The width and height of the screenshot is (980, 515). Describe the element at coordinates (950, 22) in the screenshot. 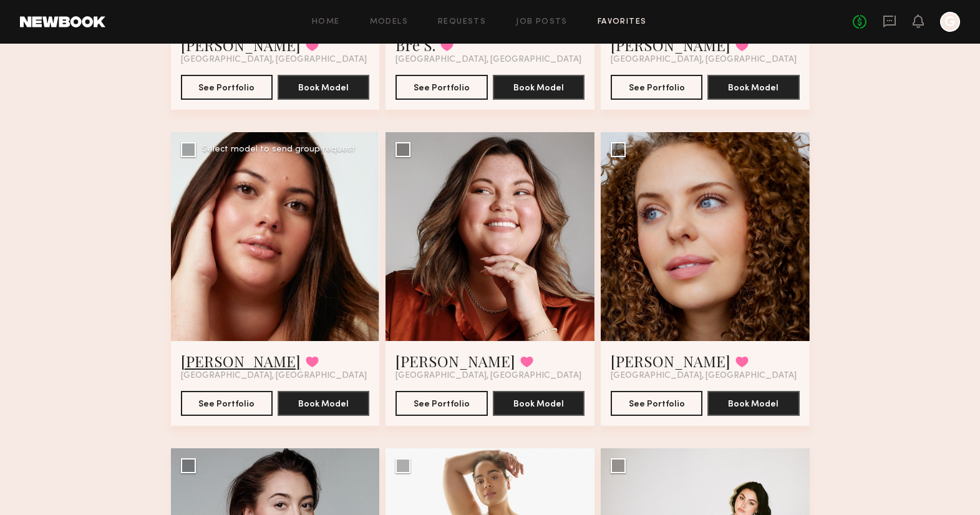

I see `a: G` at that location.